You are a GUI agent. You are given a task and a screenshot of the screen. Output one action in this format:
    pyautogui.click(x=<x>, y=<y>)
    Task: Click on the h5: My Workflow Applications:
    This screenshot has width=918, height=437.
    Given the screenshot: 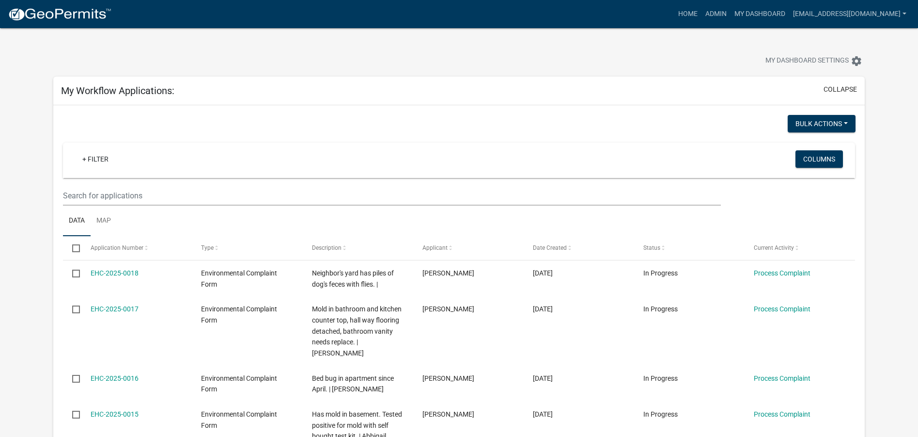 What is the action you would take?
    pyautogui.click(x=118, y=91)
    